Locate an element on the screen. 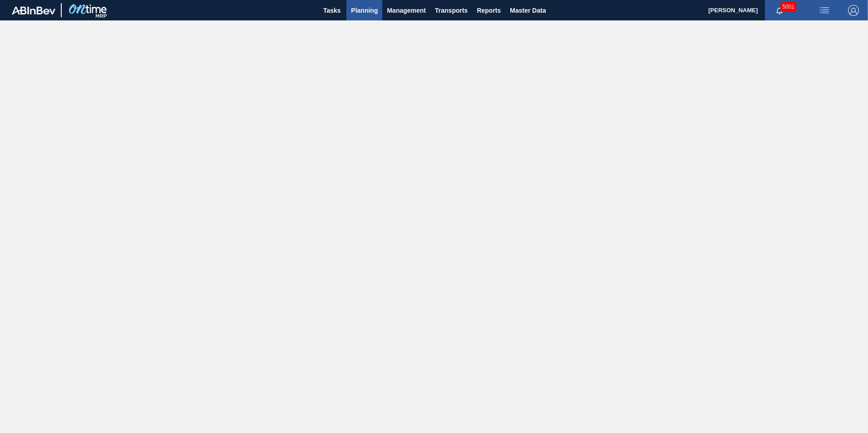  span: Reports is located at coordinates (488, 10).